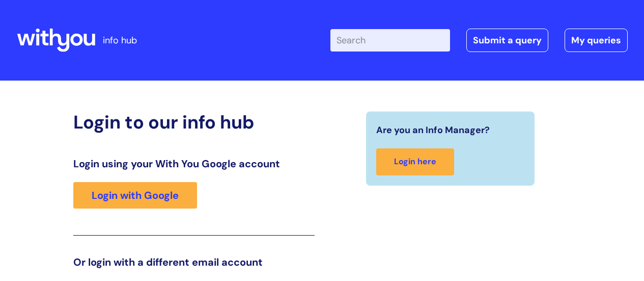 This screenshot has height=281, width=644. I want to click on span: Are you an Info Manager?, so click(433, 130).